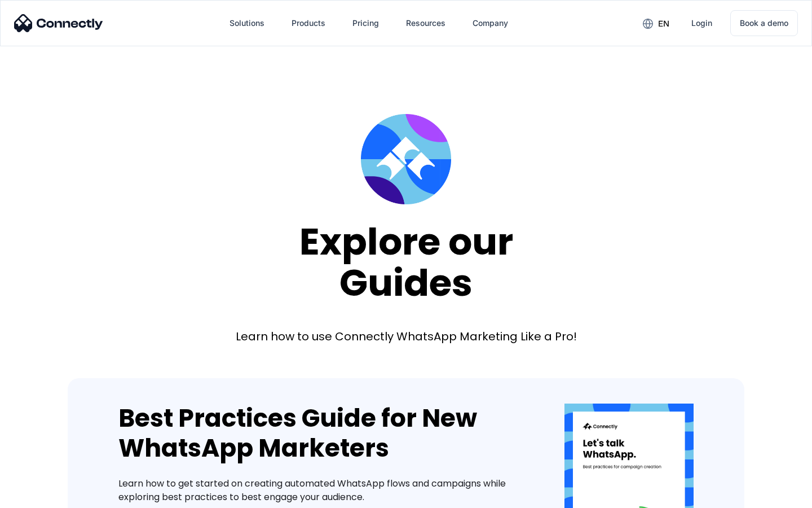 The width and height of the screenshot is (812, 508). I want to click on div: Pricing, so click(366, 23).